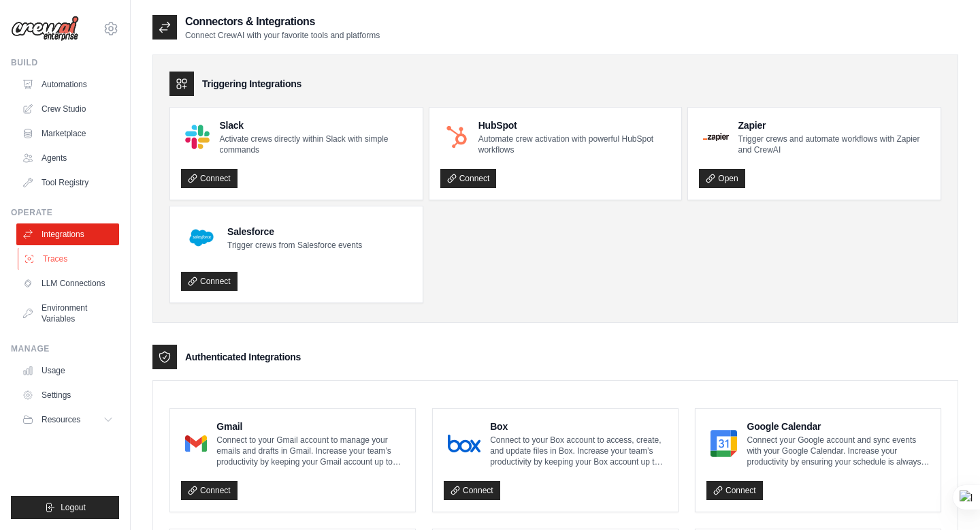 The image size is (980, 530). Describe the element at coordinates (716, 137) in the screenshot. I see `img: Zapier Logo` at that location.